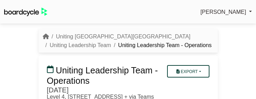 This screenshot has height=99, width=256. I want to click on img: BoardcycleBlackGreen-aaafeed430059cb809a45853b8cf6d952af9d84e6e89e1f1685b34bfd5cb7d64.svg, so click(26, 12).